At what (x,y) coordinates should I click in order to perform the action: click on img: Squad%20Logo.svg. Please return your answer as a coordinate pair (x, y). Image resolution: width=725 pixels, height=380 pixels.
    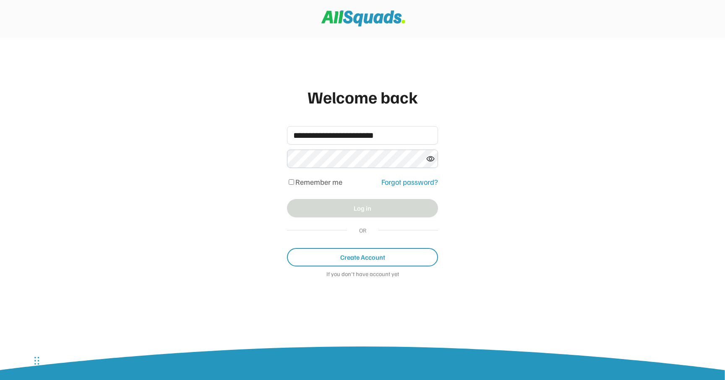
    Looking at the image, I should click on (363, 18).